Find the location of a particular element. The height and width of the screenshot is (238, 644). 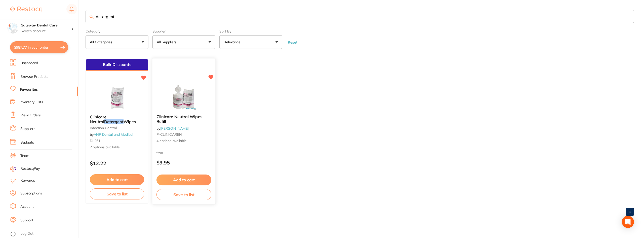

span: 2 options available is located at coordinates (117, 147).